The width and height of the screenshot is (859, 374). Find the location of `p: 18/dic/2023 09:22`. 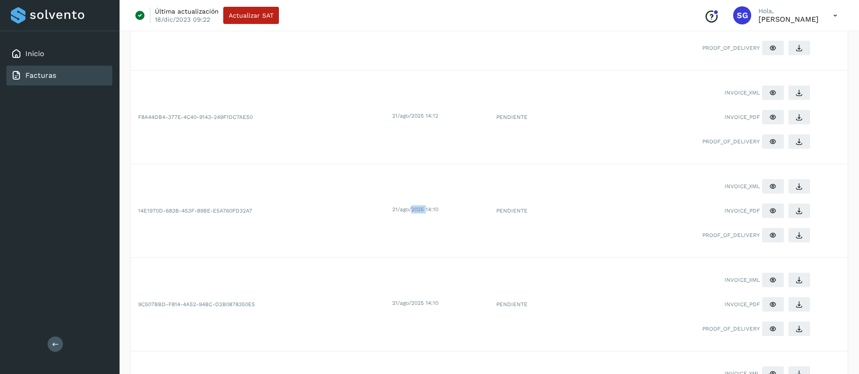

p: 18/dic/2023 09:22 is located at coordinates (182, 19).